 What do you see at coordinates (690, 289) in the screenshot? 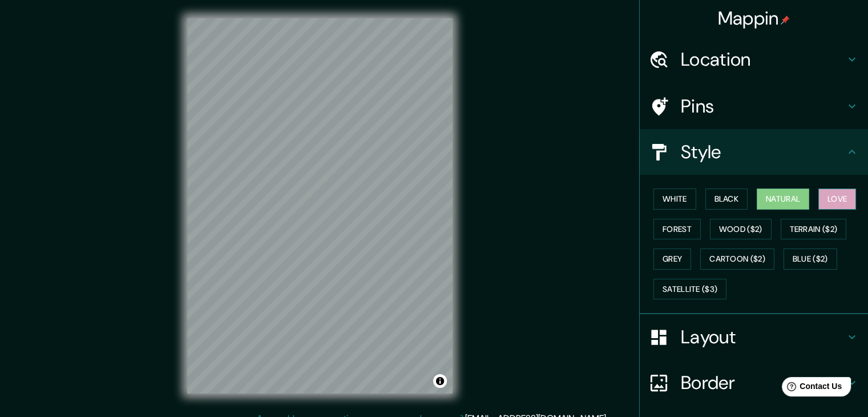
I see `button: Satellite ($3)` at bounding box center [690, 289].